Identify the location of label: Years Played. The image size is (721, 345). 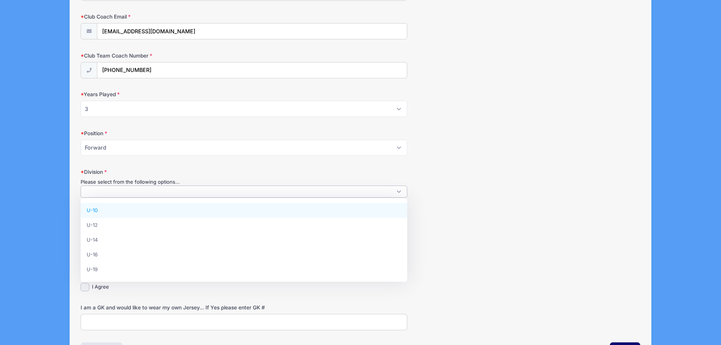
(174, 94).